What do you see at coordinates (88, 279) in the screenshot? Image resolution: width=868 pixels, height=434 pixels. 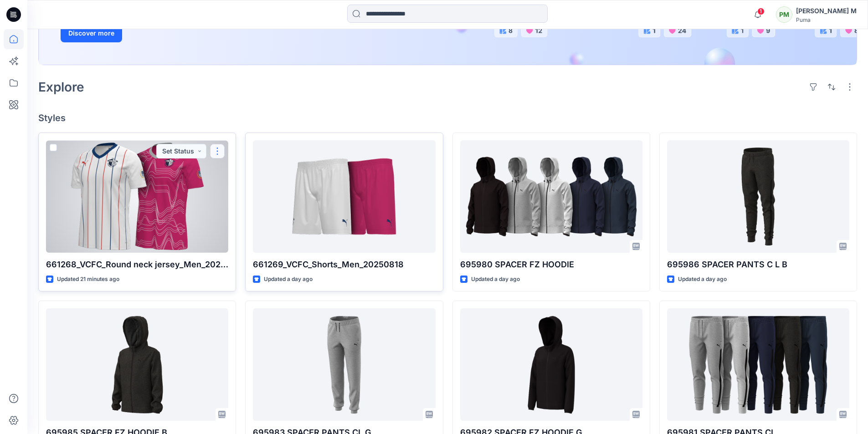 I see `p: Updated 21 minutes ago` at bounding box center [88, 279].